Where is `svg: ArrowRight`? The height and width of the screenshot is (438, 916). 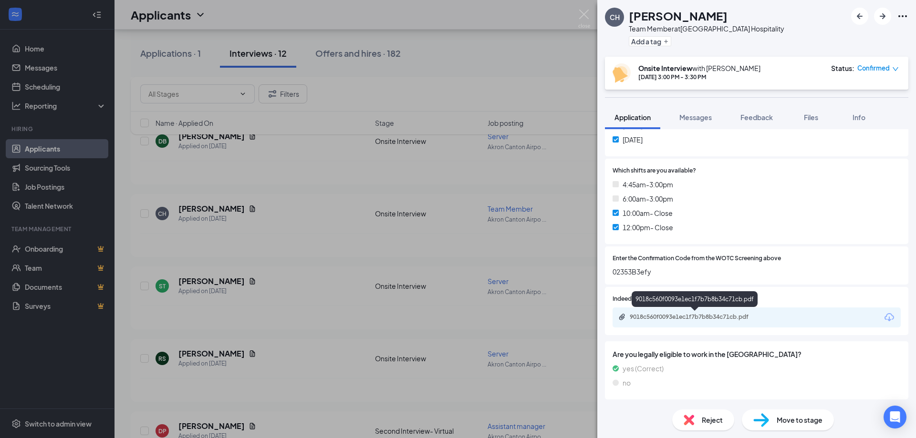 svg: ArrowRight is located at coordinates (882, 16).